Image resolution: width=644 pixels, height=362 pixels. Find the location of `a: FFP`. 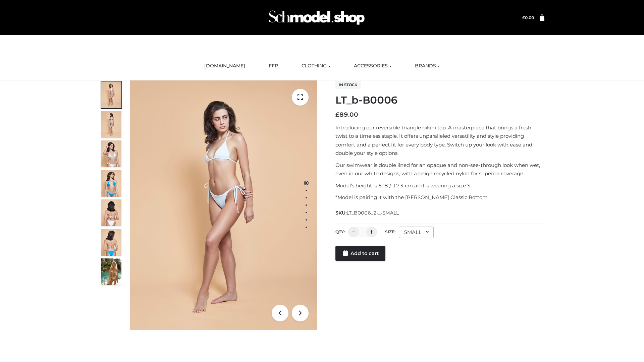

a: FFP is located at coordinates (274, 66).